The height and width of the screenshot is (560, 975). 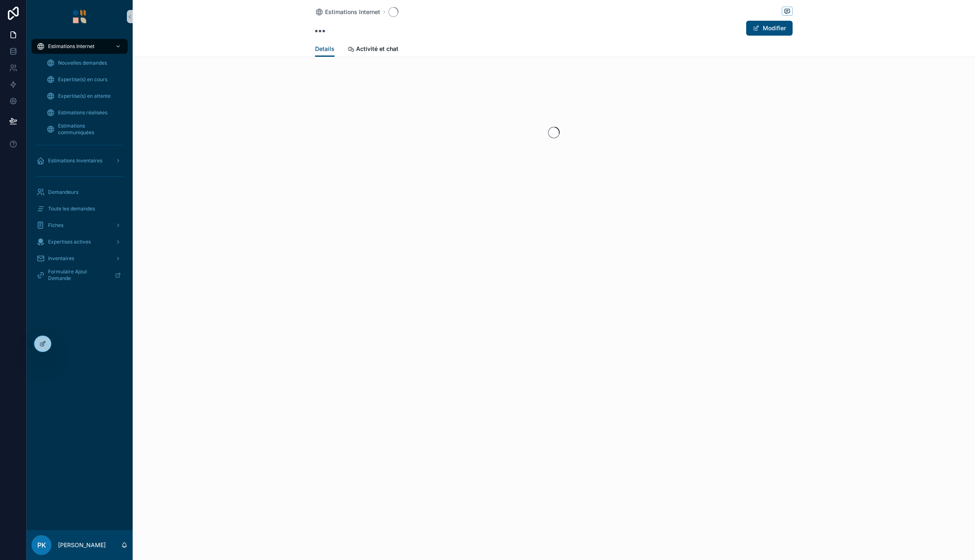 I want to click on span: Estimations réalisées, so click(x=83, y=113).